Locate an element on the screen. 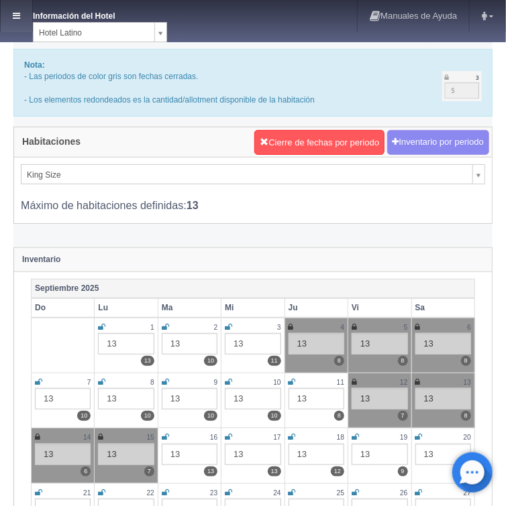  span: King Size is located at coordinates (247, 175).